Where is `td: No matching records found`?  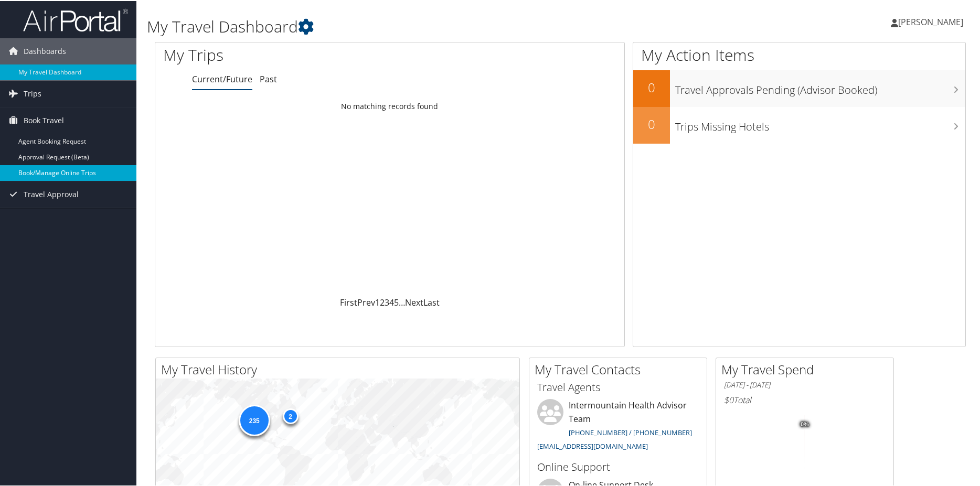 td: No matching records found is located at coordinates (389, 106).